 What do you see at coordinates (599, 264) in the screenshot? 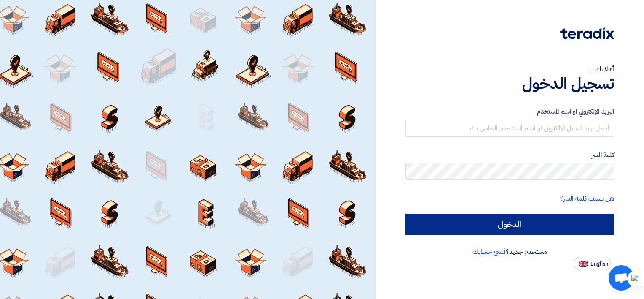
I see `span: English` at bounding box center [599, 264].